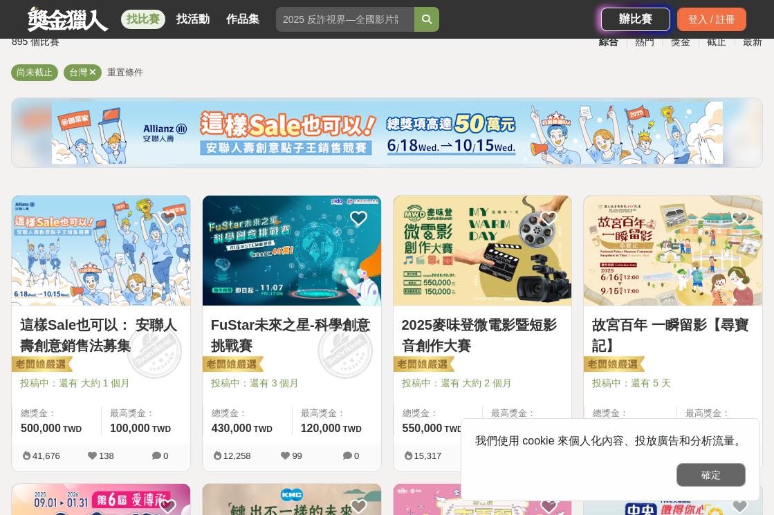 The width and height of the screenshot is (774, 515). I want to click on div: 最新, so click(753, 41).